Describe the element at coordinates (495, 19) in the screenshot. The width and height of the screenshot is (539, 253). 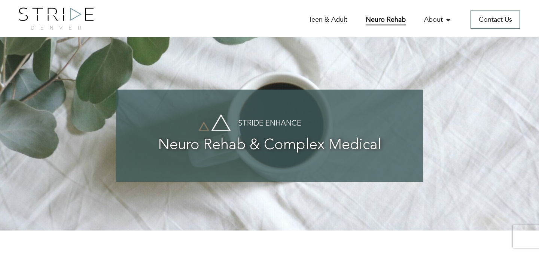
I see `a: Contact Us` at that location.